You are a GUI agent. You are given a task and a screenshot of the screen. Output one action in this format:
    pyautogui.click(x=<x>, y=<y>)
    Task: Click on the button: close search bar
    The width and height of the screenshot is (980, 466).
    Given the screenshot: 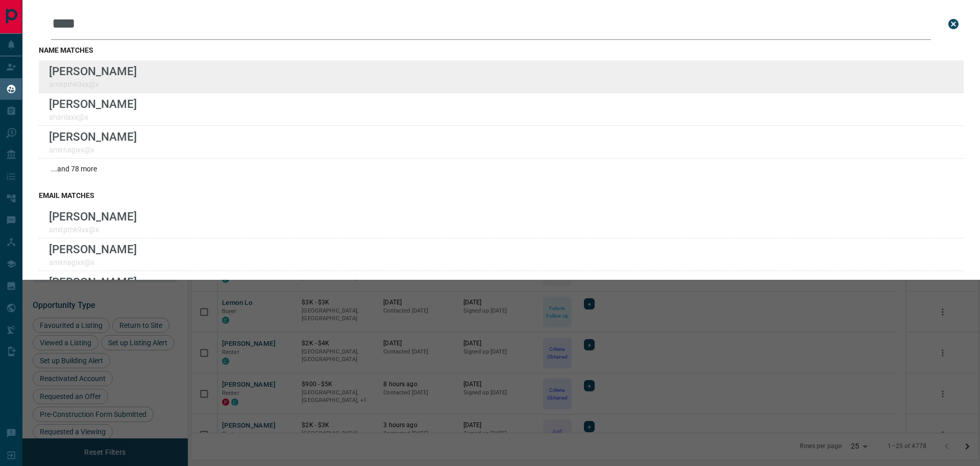 What is the action you would take?
    pyautogui.click(x=954, y=24)
    